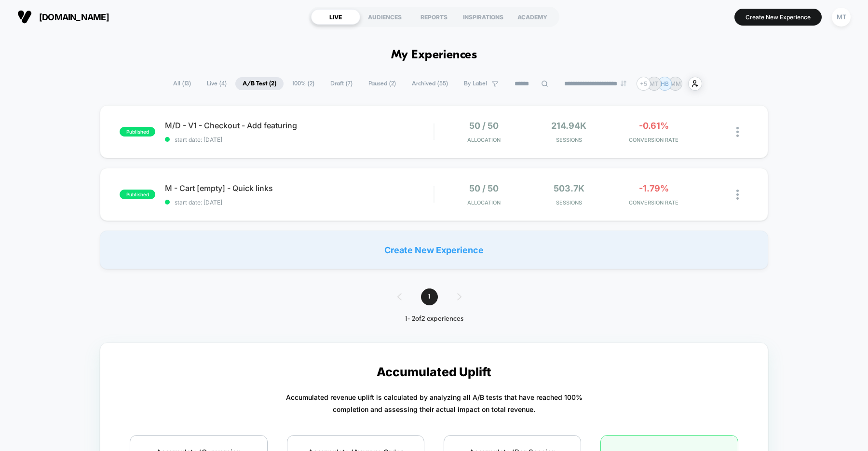 The height and width of the screenshot is (451, 868). What do you see at coordinates (434, 249) in the screenshot?
I see `div: Create New Experience` at bounding box center [434, 249].